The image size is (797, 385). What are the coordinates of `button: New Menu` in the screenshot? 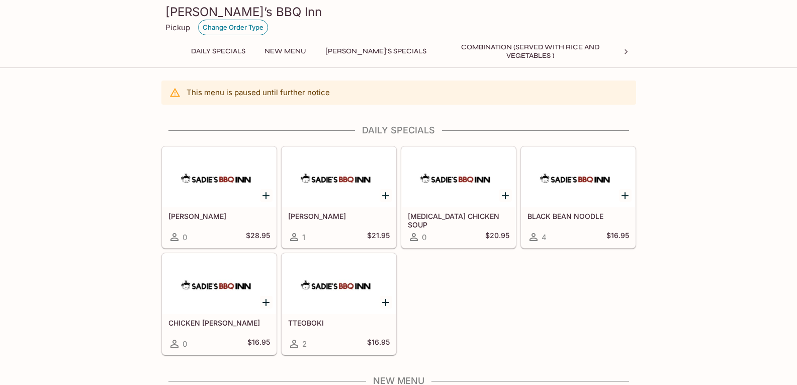 It's located at (285, 51).